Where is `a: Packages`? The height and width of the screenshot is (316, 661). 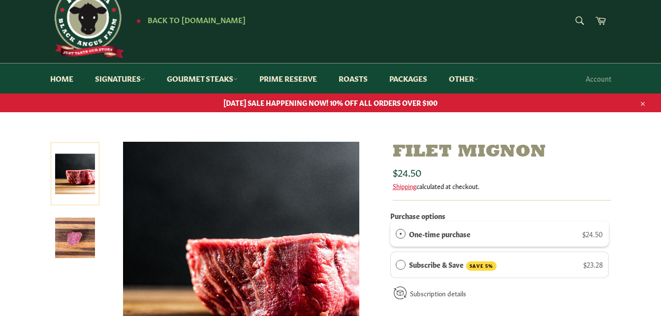
a: Packages is located at coordinates (408, 78).